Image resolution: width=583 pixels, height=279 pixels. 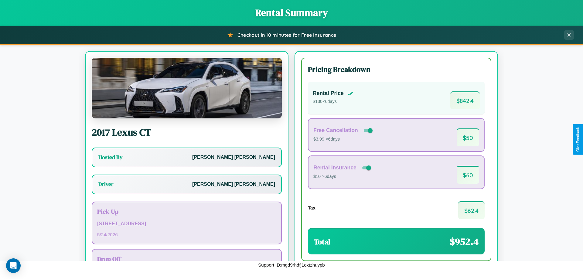 I want to click on h4: Rental Price, so click(x=328, y=93).